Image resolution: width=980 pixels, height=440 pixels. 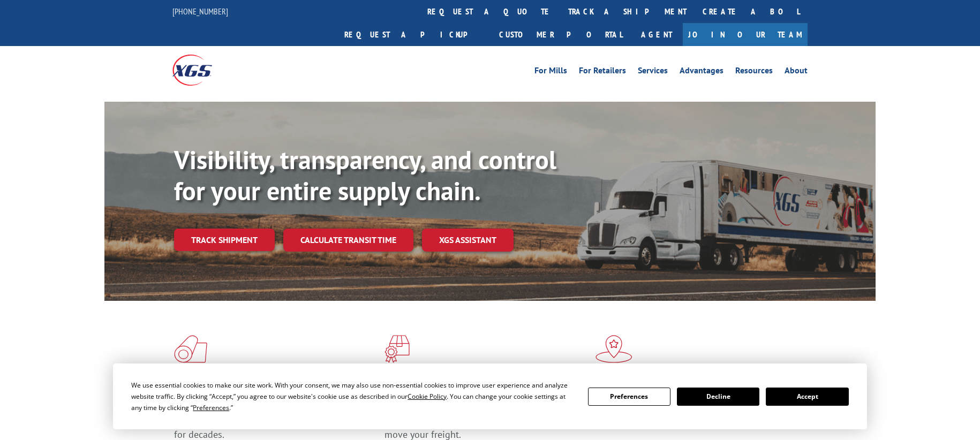 What do you see at coordinates (365, 175) in the screenshot?
I see `b: Visibility, transparency, and control for your entire supply chain.` at bounding box center [365, 175].